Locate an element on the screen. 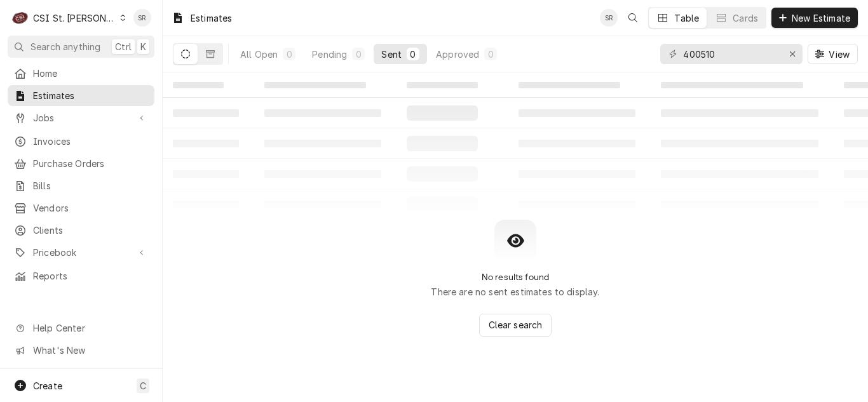  span: Pricebook is located at coordinates (81, 252).